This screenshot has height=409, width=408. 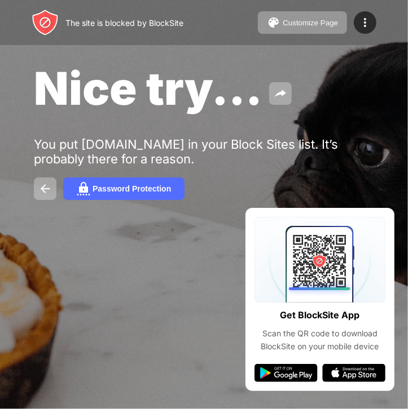 I want to click on img: app-store.svg, so click(x=353, y=373).